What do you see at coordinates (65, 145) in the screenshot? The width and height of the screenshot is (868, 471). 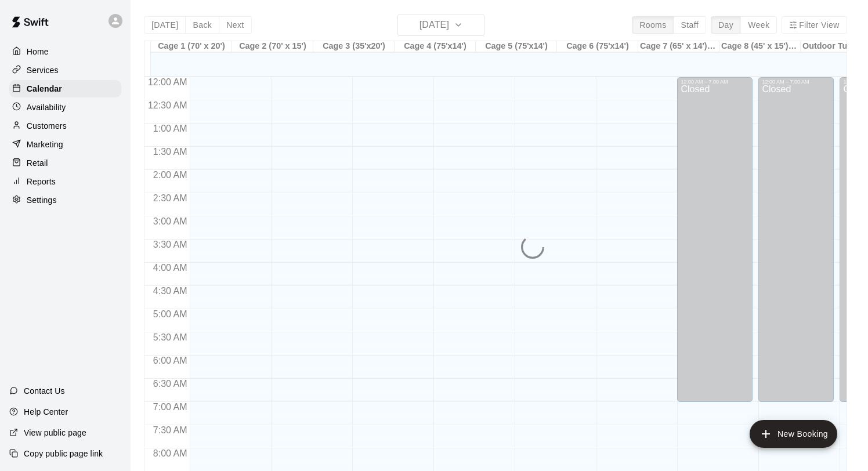 I see `a: Marketing` at bounding box center [65, 145].